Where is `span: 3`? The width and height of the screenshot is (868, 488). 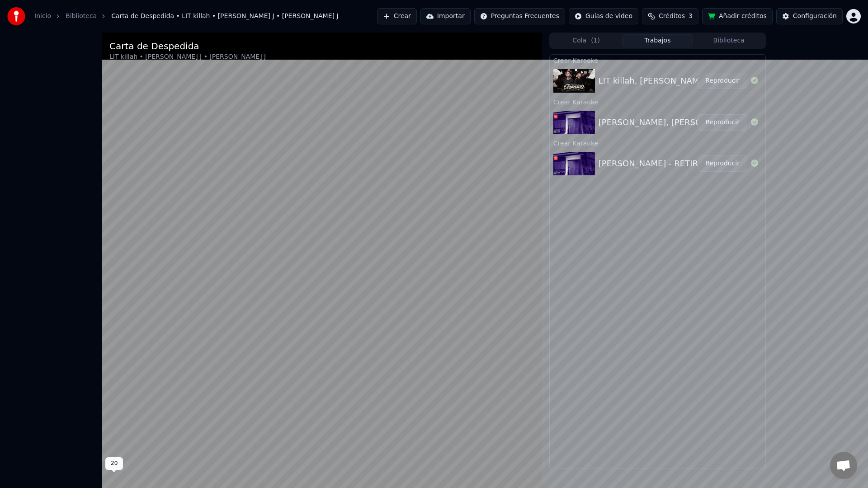 span: 3 is located at coordinates (690, 16).